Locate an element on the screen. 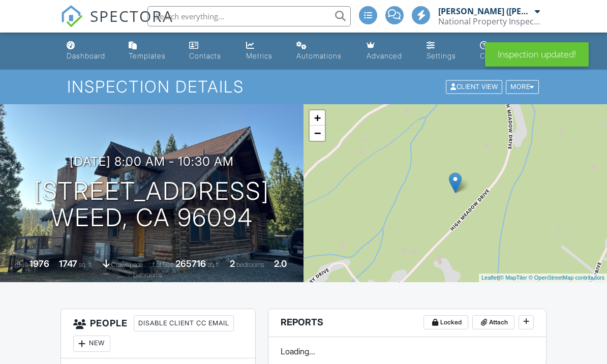 This screenshot has height=364, width=607. div: National Property Inspections is located at coordinates (489, 22).